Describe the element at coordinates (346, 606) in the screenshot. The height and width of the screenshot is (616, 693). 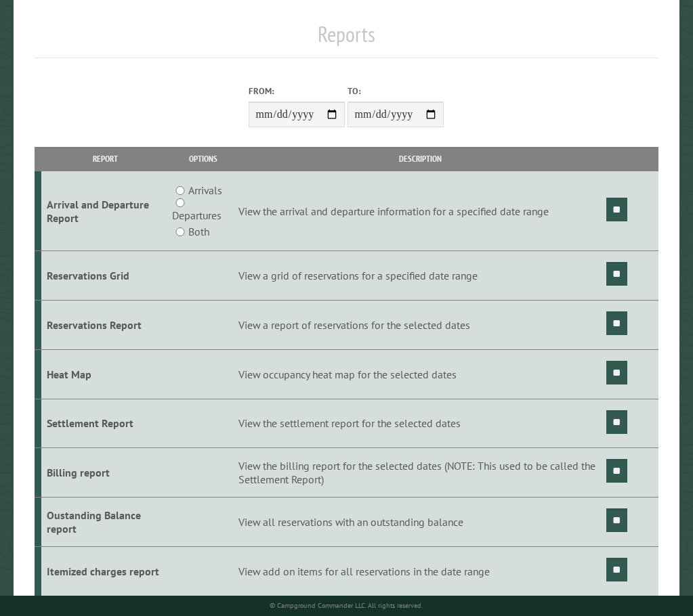
I see `small: © Campground Commander LLC. All rights reserved.` at that location.